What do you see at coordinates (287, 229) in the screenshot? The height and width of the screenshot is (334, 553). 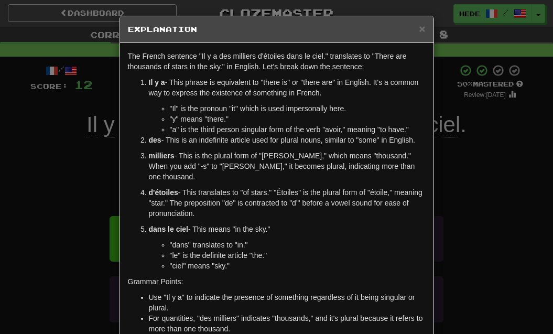 I see `p: - This means "in the sky."` at bounding box center [287, 229].